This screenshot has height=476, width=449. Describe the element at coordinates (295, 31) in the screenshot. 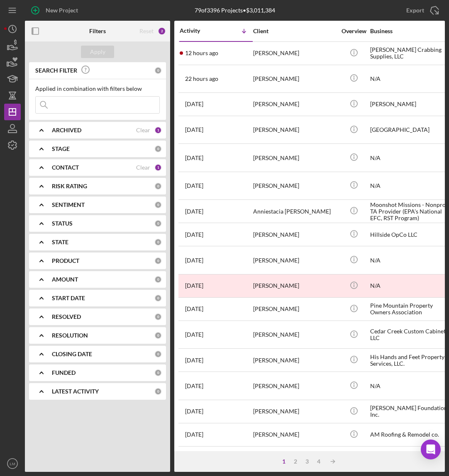

I see `div: Client` at that location.